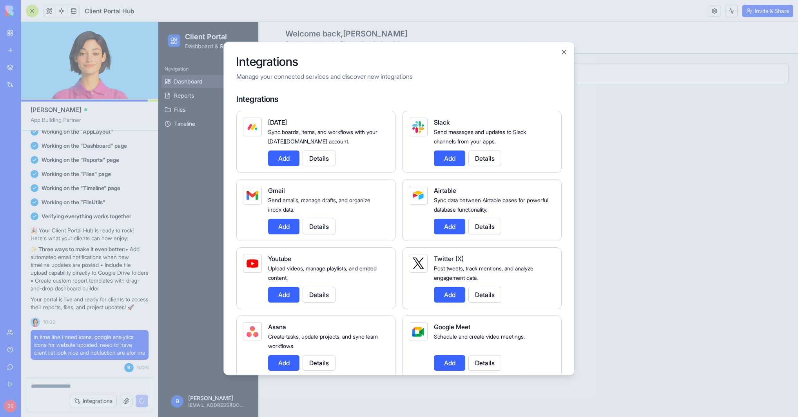 The width and height of the screenshot is (798, 417). I want to click on span: Upload videos, manage playlists, and embed content., so click(322, 273).